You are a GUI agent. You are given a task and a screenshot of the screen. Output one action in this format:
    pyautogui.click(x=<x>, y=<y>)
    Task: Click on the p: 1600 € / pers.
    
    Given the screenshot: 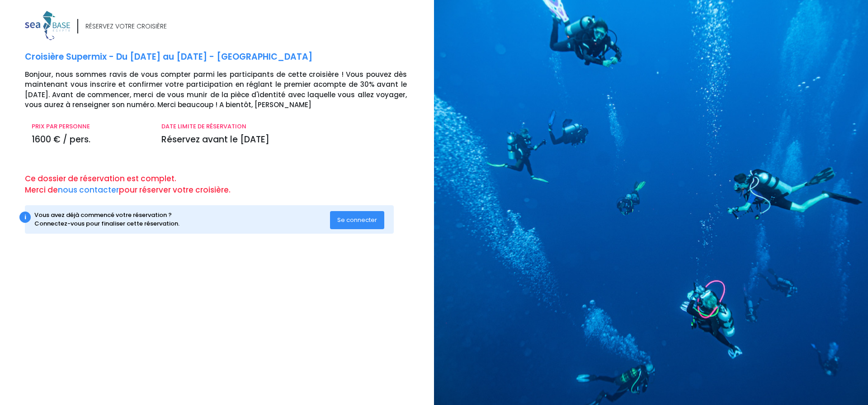 What is the action you would take?
    pyautogui.click(x=89, y=140)
    